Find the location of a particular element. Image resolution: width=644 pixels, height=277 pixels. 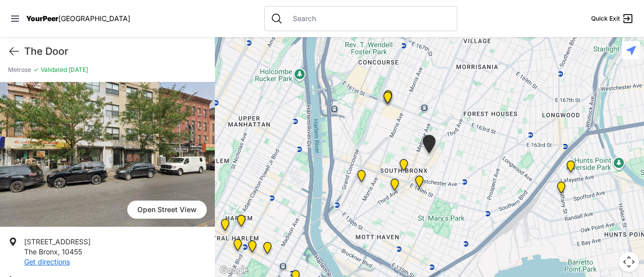

span: Quick Exit is located at coordinates (605, 19).